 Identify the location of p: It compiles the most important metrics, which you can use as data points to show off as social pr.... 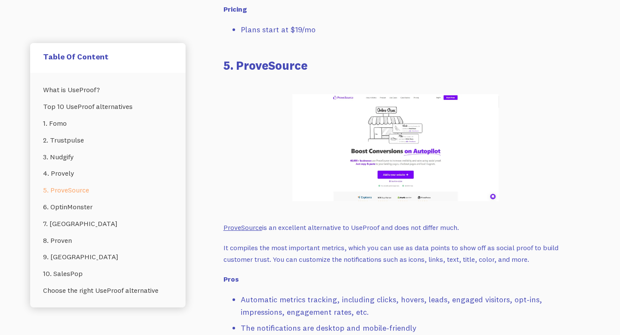
(395, 253).